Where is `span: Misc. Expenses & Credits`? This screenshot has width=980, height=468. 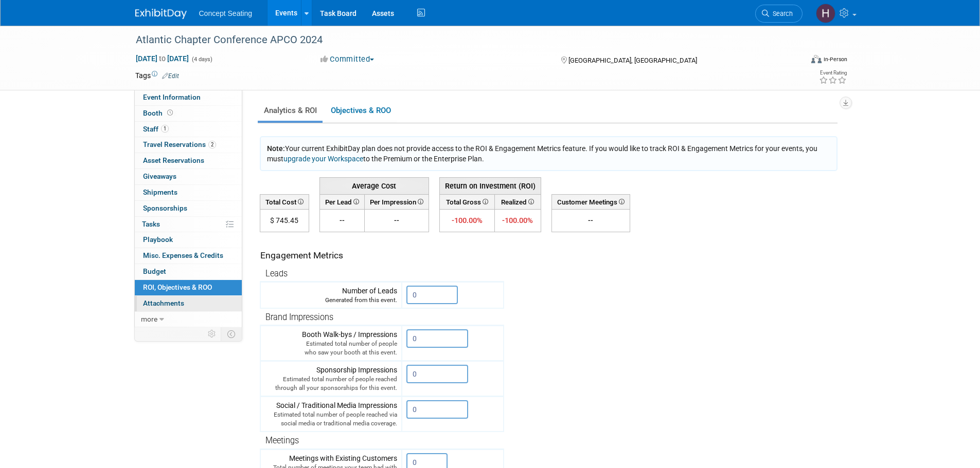 span: Misc. Expenses & Credits is located at coordinates (183, 255).